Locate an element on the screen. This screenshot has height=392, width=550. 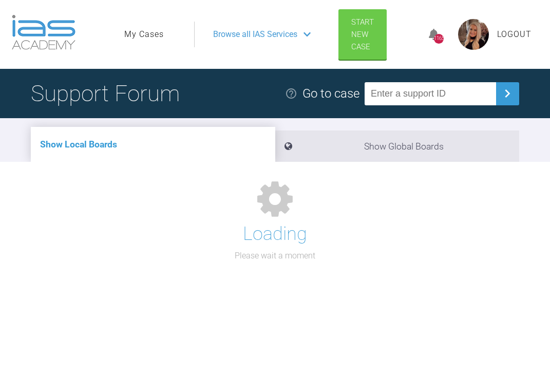
div: 1165 is located at coordinates (439, 38).